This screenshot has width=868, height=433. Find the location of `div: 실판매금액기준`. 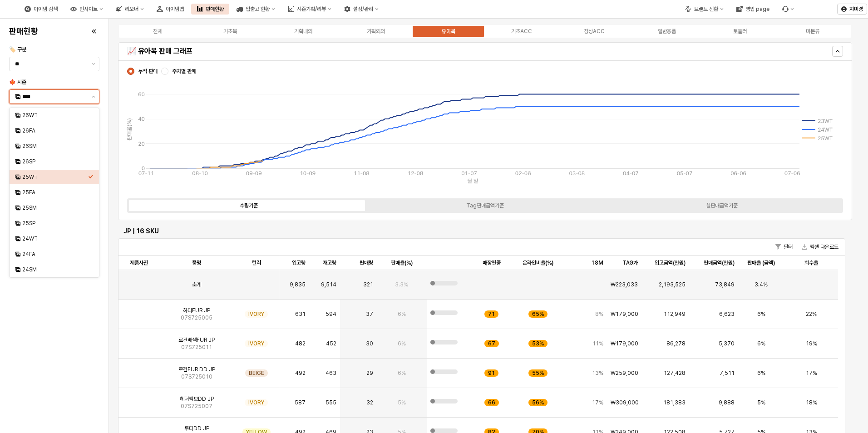

div: 실판매금액기준 is located at coordinates (722, 206).